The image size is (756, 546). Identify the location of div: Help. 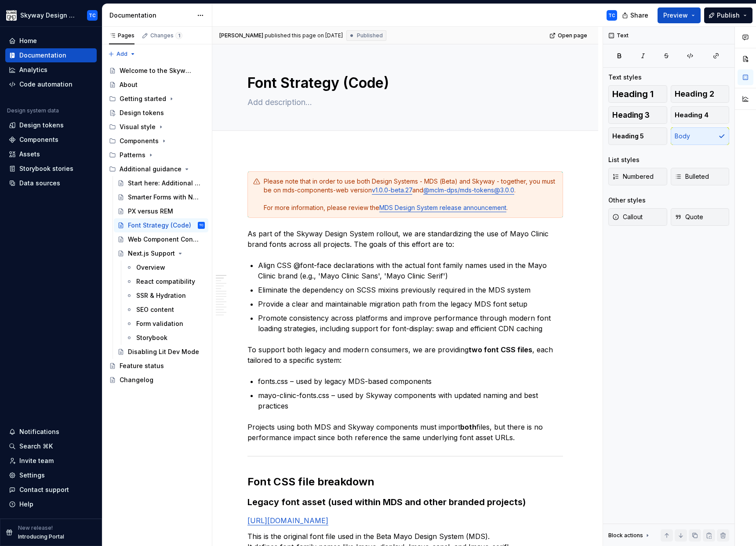
(26, 504).